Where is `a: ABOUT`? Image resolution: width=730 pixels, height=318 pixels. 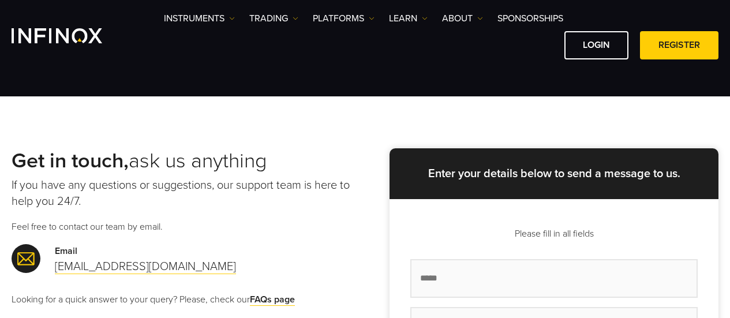 a: ABOUT is located at coordinates (462, 18).